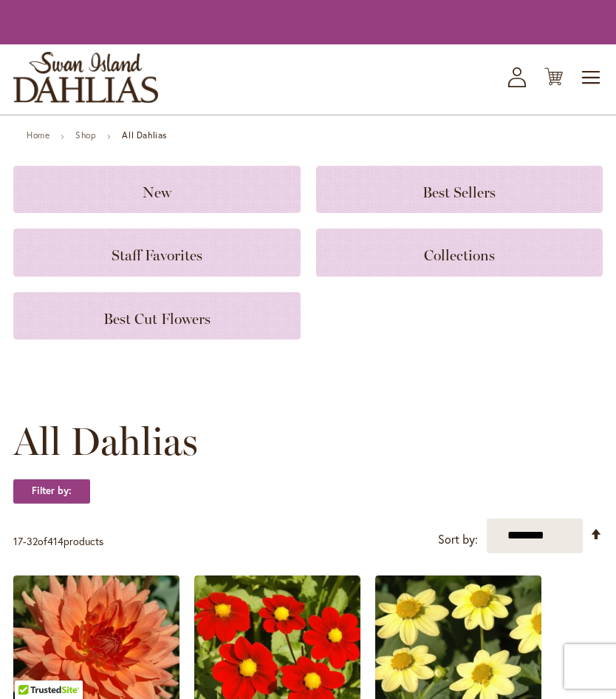  Describe the element at coordinates (157, 189) in the screenshot. I see `a: New` at that location.